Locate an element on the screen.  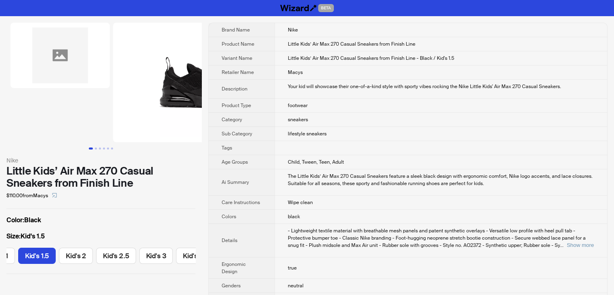
span: BETA is located at coordinates (326, 8).